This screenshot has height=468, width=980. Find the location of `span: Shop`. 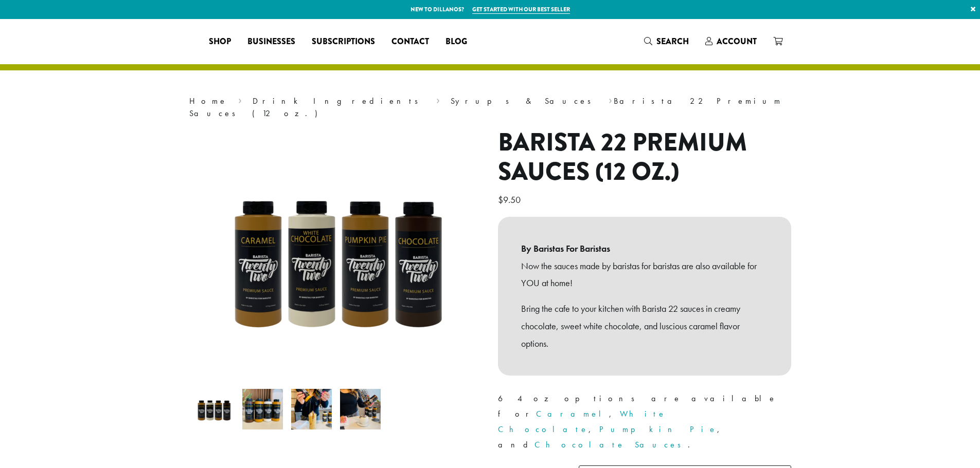

span: Shop is located at coordinates (219, 42).